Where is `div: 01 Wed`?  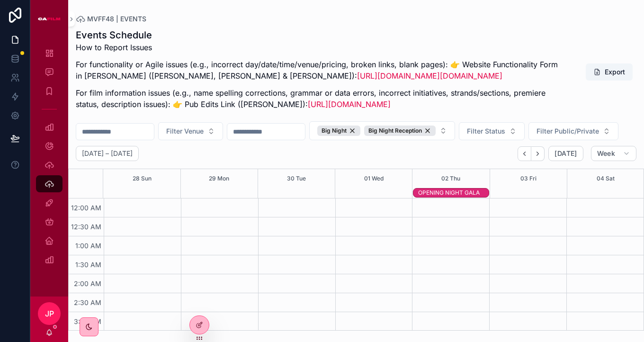
div: 01 Wed is located at coordinates (374, 179).